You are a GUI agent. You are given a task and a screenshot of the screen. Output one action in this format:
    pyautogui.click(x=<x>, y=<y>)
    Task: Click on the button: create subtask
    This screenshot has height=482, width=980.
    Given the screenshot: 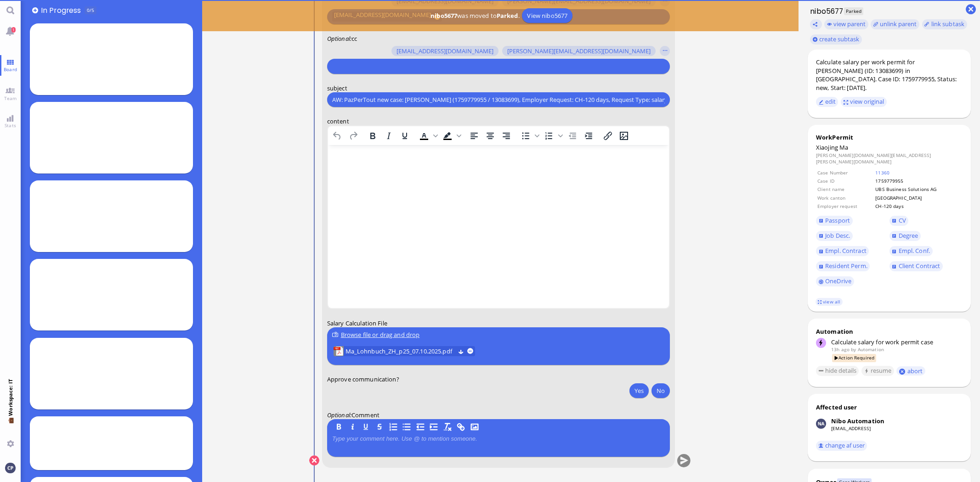 What is the action you would take?
    pyautogui.click(x=836, y=39)
    